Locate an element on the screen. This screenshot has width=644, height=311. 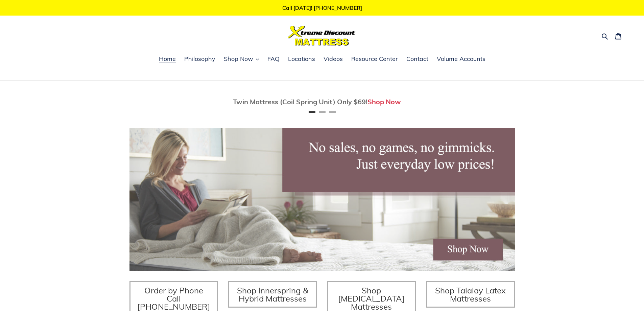
a: Home is located at coordinates (167, 59).